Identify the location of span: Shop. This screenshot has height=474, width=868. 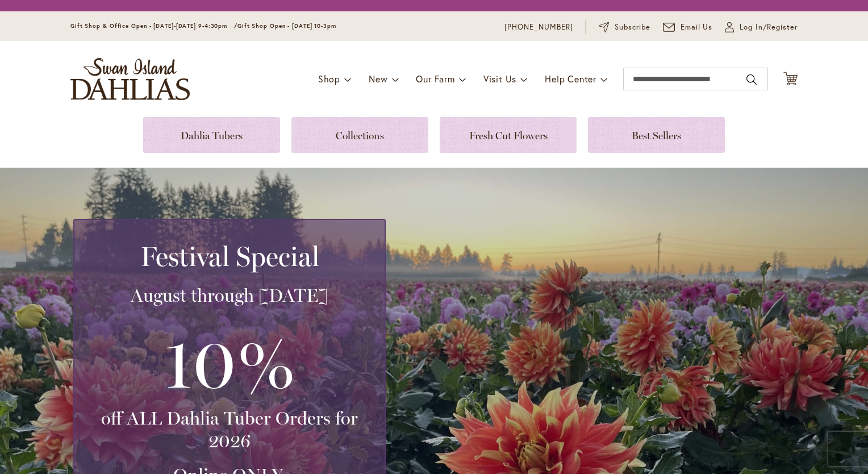
(329, 79).